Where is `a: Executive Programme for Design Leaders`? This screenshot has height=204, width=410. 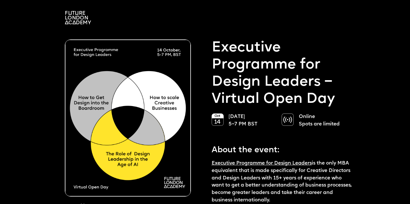
a: Executive Programme for Design Leaders is located at coordinates (261, 164).